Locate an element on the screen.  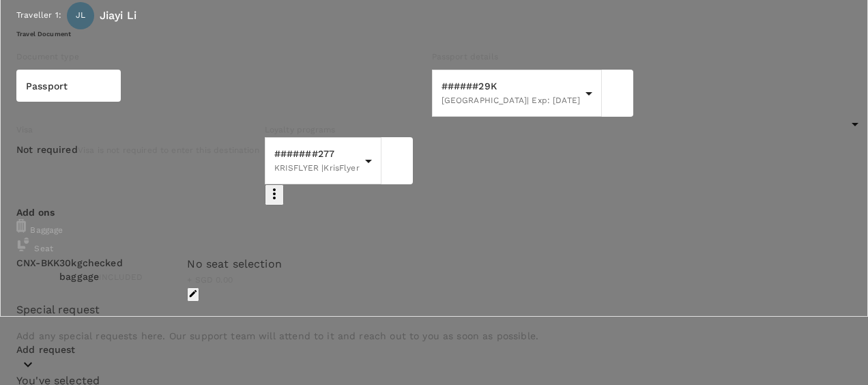
div: Seat is located at coordinates (429, 246).